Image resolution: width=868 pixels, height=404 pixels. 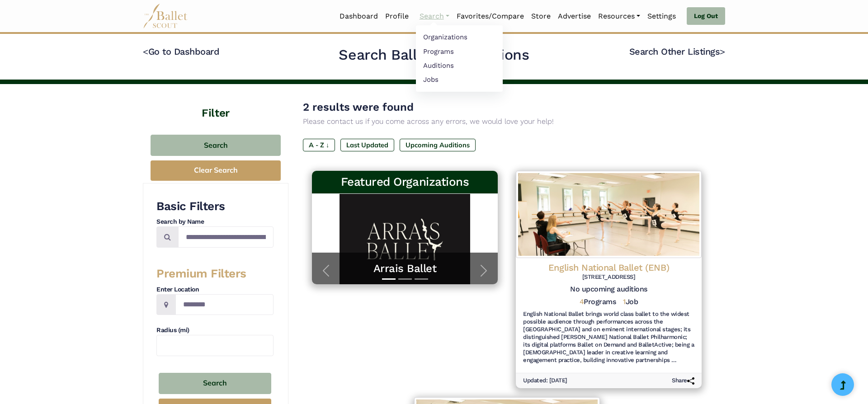 I want to click on p: Please contact us if you come across any errors, we would love your help!, so click(x=507, y=122).